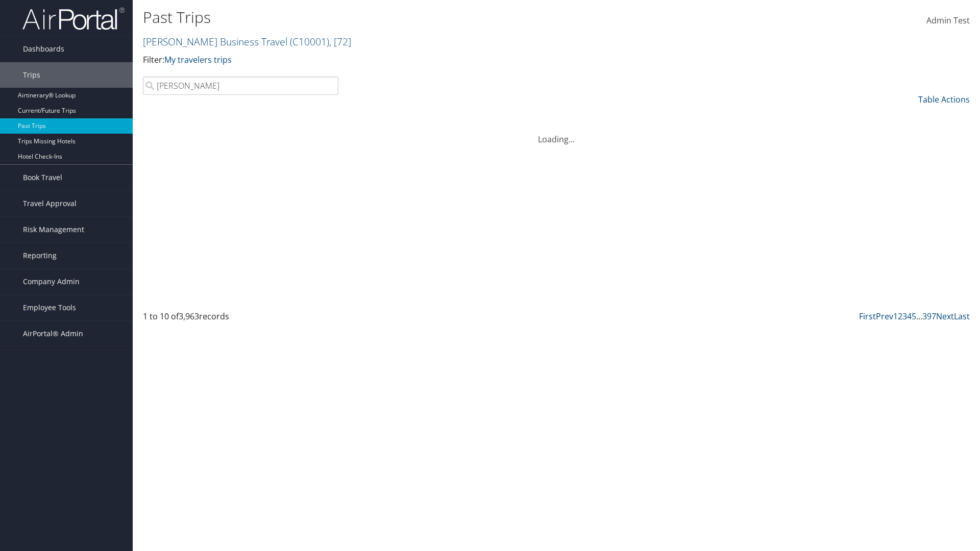 The image size is (980, 551). I want to click on div: 1 to 10 of records, so click(240, 319).